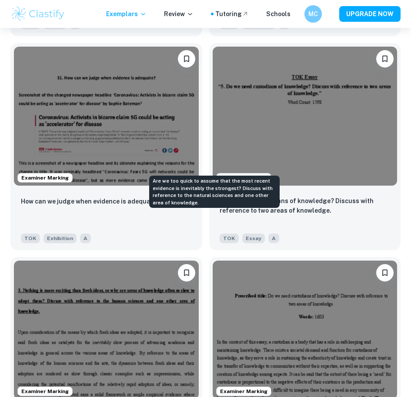 The height and width of the screenshot is (397, 411). Describe the element at coordinates (38, 14) in the screenshot. I see `img: Clastify logo` at that location.